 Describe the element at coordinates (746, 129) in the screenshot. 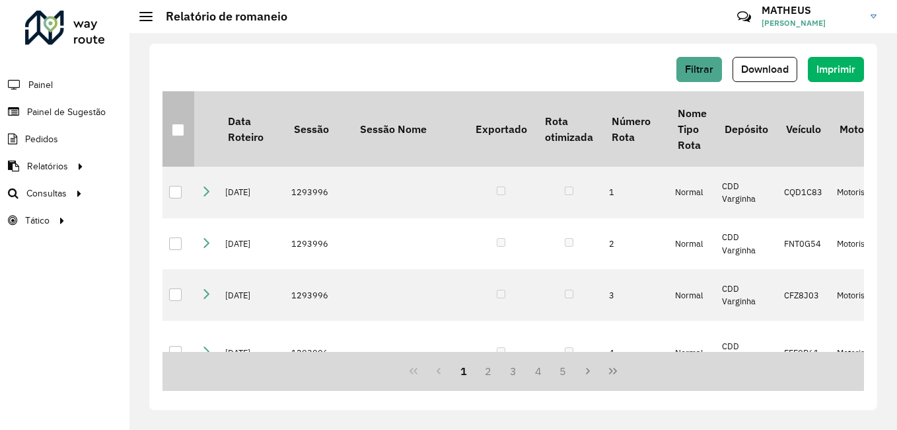

I see `th: Depósito` at that location.